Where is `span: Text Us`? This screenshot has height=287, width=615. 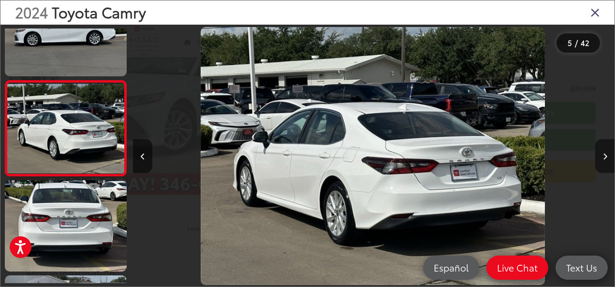 span: Text Us is located at coordinates (582, 268).